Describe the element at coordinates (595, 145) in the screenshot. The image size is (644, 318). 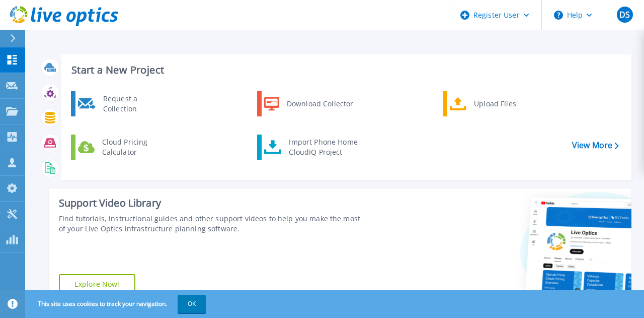
I see `a: View More` at that location.